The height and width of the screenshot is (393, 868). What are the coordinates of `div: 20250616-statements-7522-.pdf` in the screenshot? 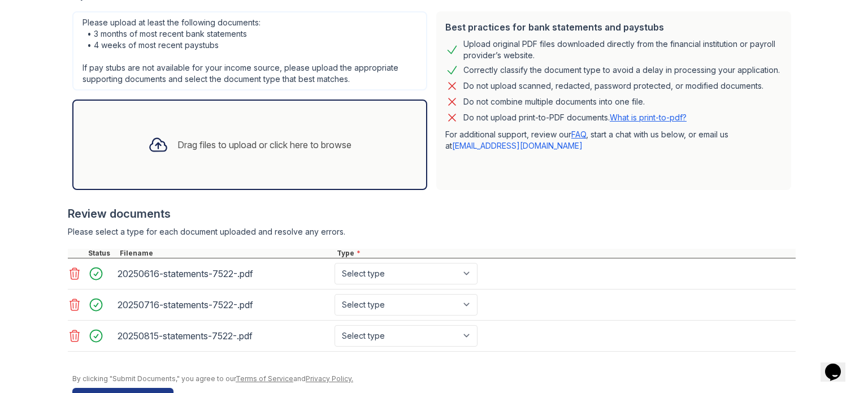 It's located at (224, 273).